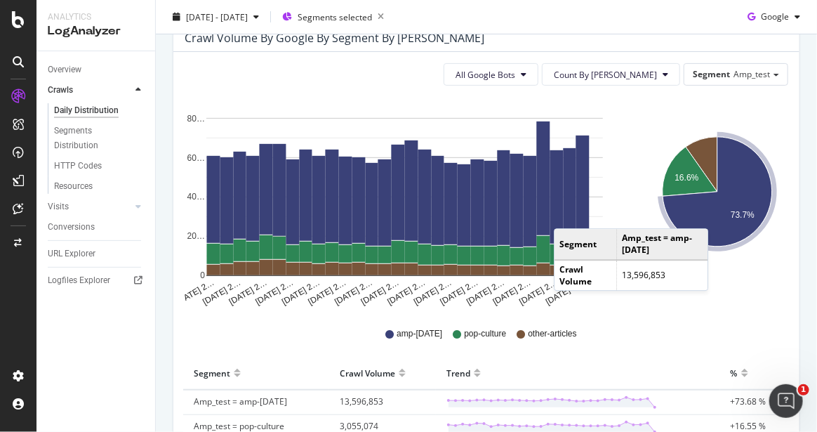  Describe the element at coordinates (73, 186) in the screenshot. I see `div: Resources` at that location.